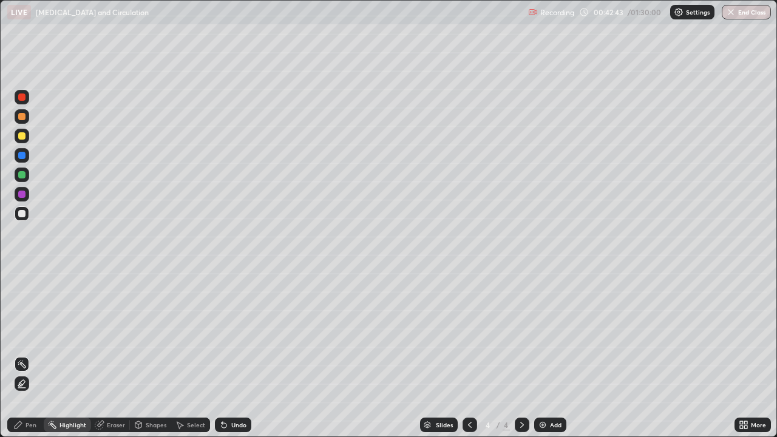 The height and width of the screenshot is (437, 777). What do you see at coordinates (73, 425) in the screenshot?
I see `div: Highlight` at bounding box center [73, 425].